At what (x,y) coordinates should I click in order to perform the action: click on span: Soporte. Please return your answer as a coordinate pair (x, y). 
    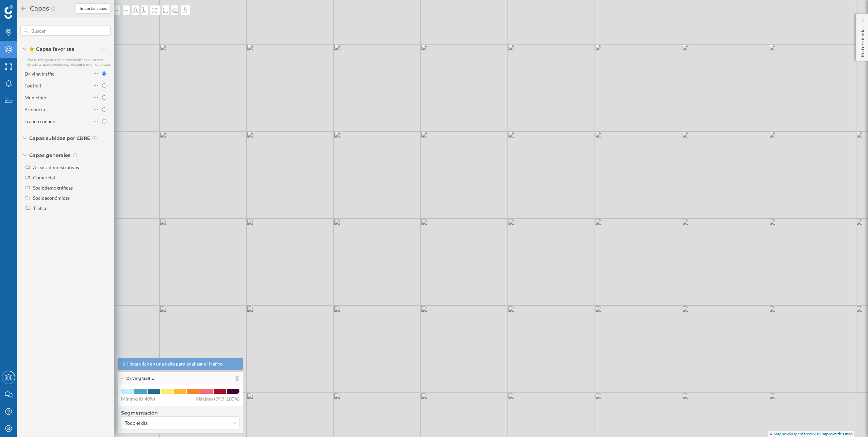
    Looking at the image, I should click on (26, 8).